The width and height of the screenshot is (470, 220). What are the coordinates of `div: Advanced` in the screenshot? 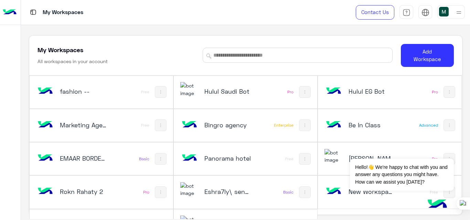 It's located at (428, 125).